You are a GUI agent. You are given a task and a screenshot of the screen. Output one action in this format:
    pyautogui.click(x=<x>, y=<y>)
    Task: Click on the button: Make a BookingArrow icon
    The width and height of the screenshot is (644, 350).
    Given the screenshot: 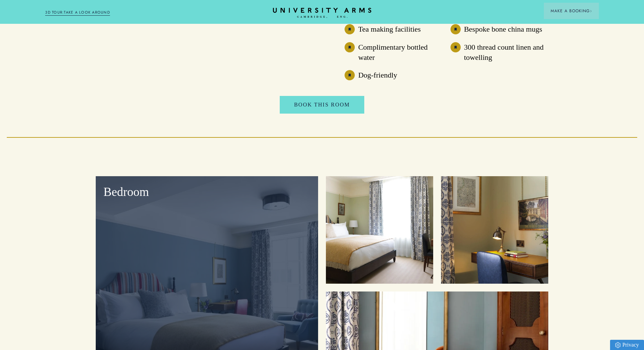 What is the action you would take?
    pyautogui.click(x=571, y=11)
    